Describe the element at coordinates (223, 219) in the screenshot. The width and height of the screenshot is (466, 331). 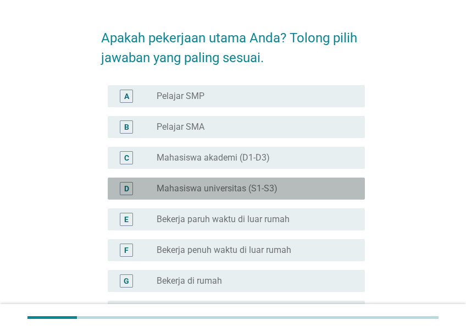
I see `label: Bekerja paruh waktu di luar rumah` at that location.